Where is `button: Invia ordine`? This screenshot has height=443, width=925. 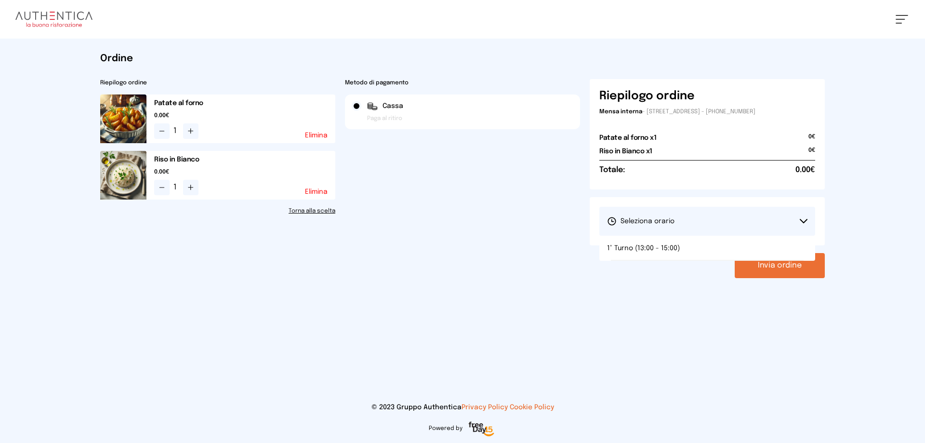
button: Invia ordine is located at coordinates (780, 266).